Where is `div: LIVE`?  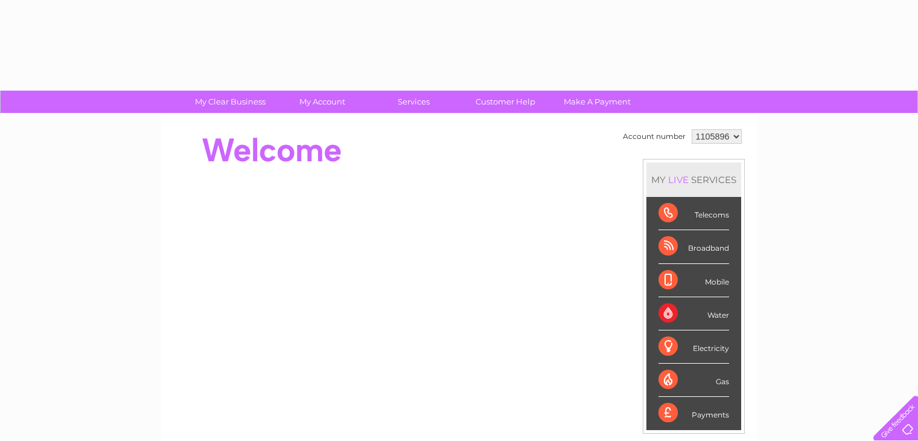
div: LIVE is located at coordinates (678, 179).